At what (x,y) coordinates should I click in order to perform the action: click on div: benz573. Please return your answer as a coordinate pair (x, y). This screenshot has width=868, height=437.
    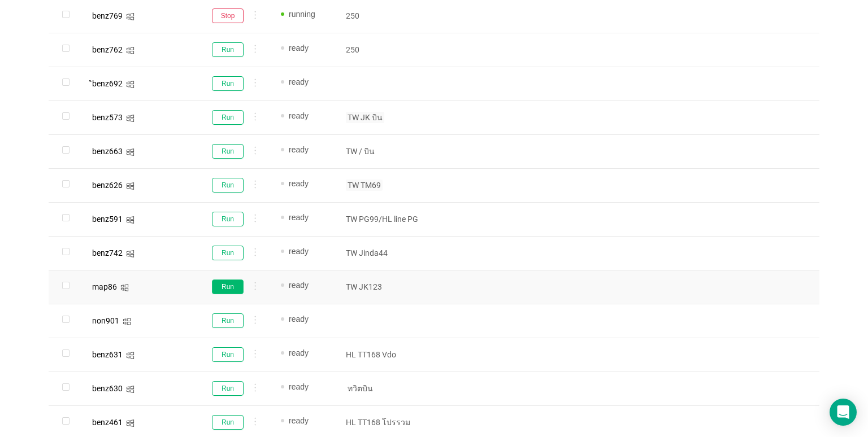
    Looking at the image, I should click on (107, 117).